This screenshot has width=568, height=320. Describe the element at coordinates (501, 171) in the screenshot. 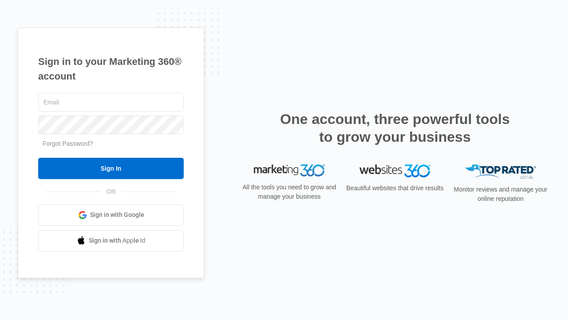

I see `img: Top Rated Local` at that location.